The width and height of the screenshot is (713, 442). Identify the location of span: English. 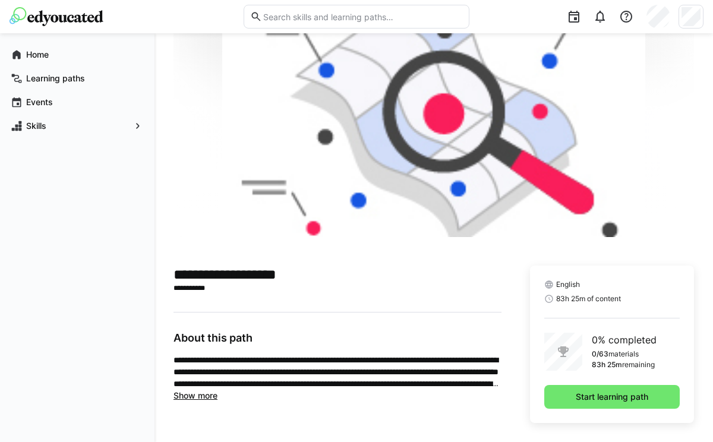
(568, 284).